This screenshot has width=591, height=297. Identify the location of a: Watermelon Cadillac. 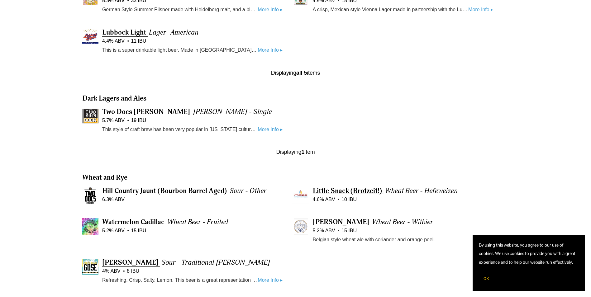
(134, 222).